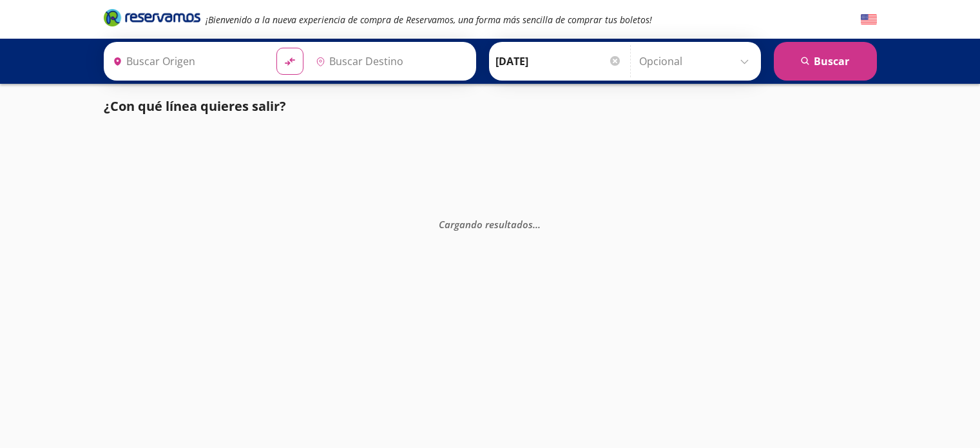 This screenshot has width=980, height=448. Describe the element at coordinates (559, 61) in the screenshot. I see `input: Elegir Fecha` at that location.